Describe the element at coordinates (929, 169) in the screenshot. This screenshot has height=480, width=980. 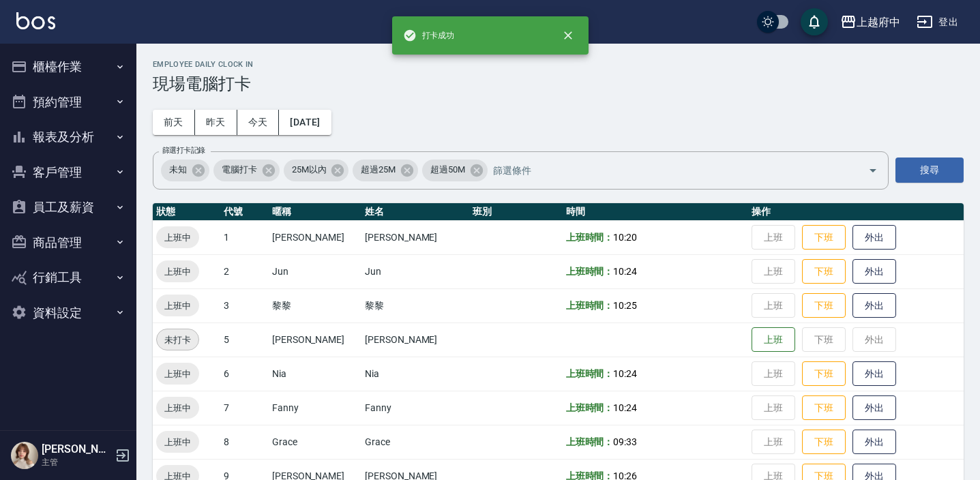
I see `button: 搜尋` at that location.